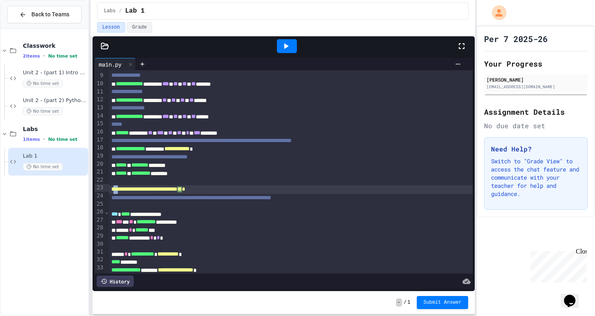 This screenshot has height=316, width=595. What do you see at coordinates (107, 211) in the screenshot?
I see `span: Fold line` at bounding box center [107, 211].